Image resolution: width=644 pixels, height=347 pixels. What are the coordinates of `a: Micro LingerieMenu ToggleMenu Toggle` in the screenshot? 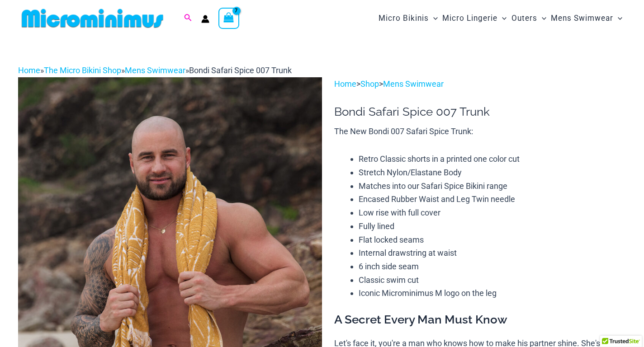 It's located at (474, 18).